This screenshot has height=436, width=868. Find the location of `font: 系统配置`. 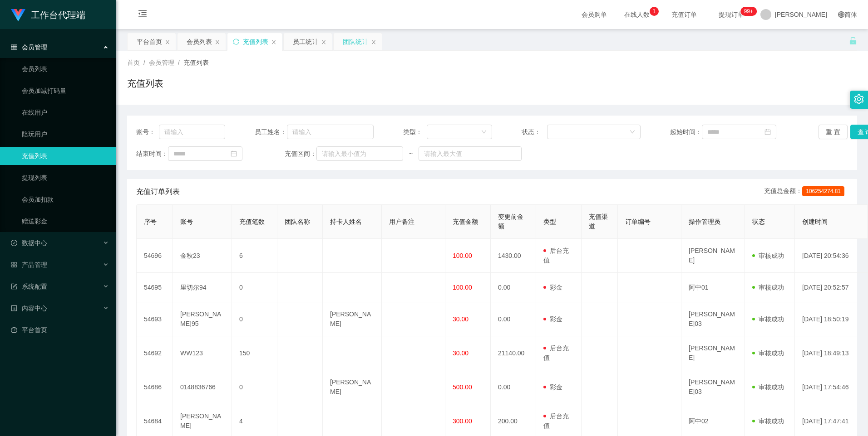

font: 系统配置 is located at coordinates (35, 287).